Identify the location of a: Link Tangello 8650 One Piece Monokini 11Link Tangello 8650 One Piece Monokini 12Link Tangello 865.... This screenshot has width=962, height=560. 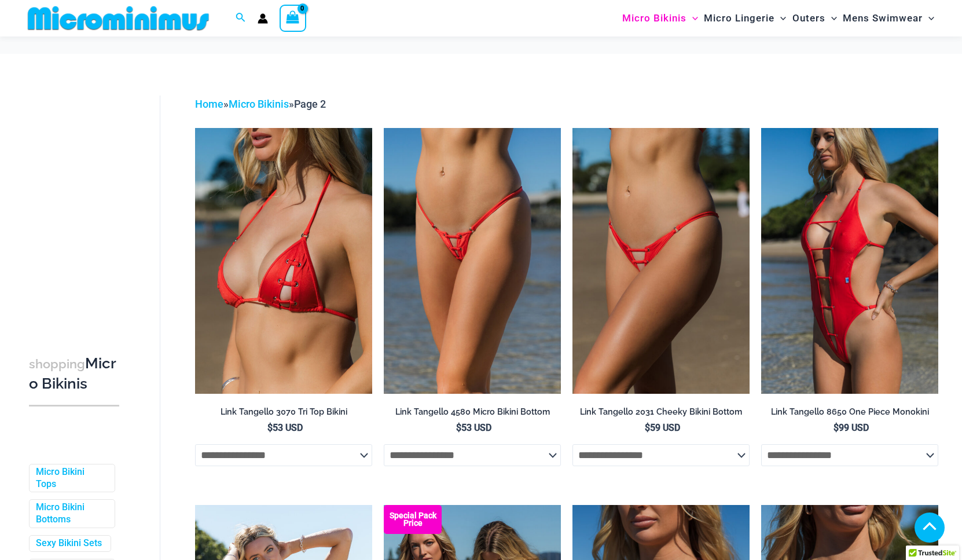
(850, 260).